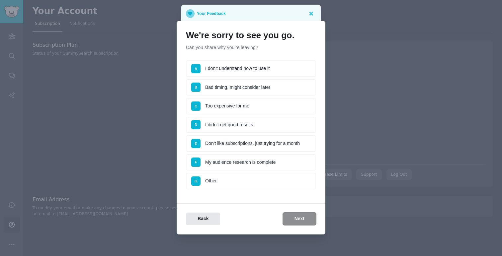 The image size is (502, 256). What do you see at coordinates (196, 87) in the screenshot?
I see `span: B` at bounding box center [196, 87].